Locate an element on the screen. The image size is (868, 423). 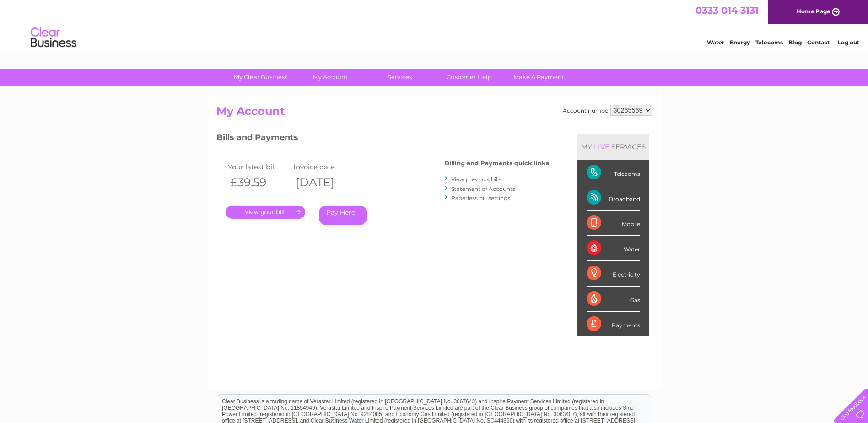
a: Customer Help is located at coordinates (469, 77).